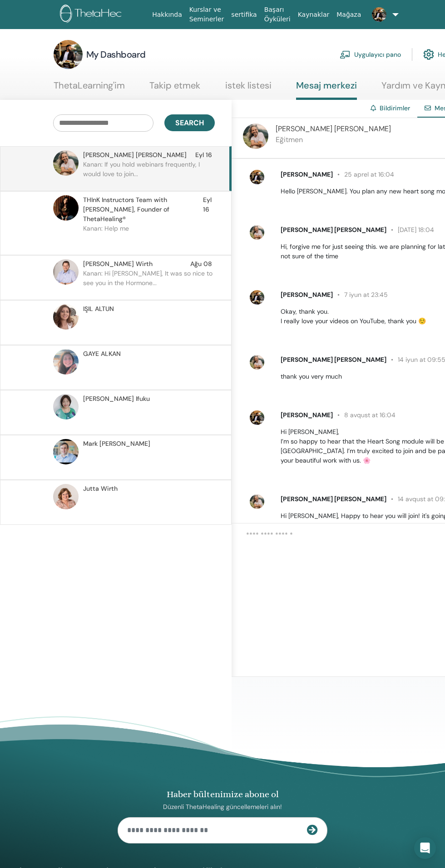 This screenshot has width=445, height=868. What do you see at coordinates (345, 55) in the screenshot?
I see `img: chalkboard-teacher.svg` at bounding box center [345, 55].